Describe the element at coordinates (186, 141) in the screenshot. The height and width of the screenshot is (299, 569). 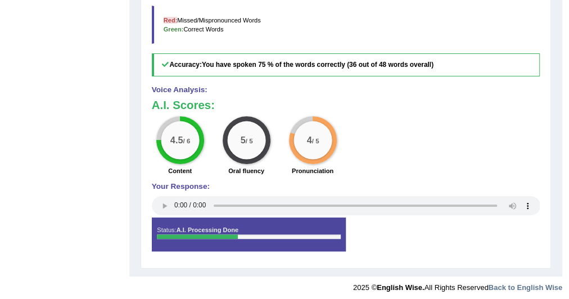
I see `small: / 6` at that location.